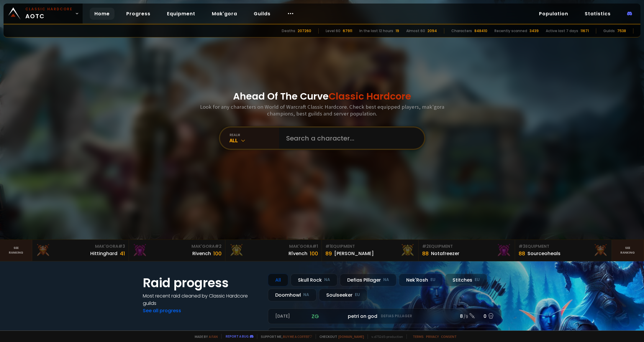 This screenshot has width=644, height=342. I want to click on span: Classic Hardcore, so click(370, 96).